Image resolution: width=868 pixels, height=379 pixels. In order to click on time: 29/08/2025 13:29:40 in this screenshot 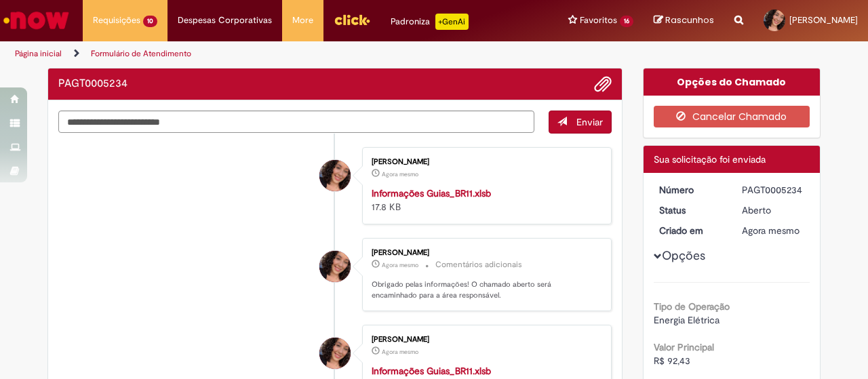, I will do `click(770, 231)`.